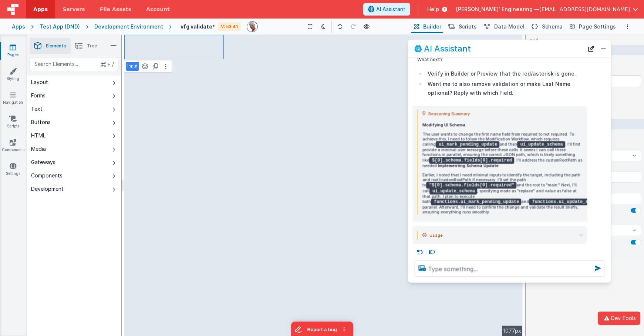  What do you see at coordinates (503, 26) in the screenshot?
I see `button: Data Model` at bounding box center [503, 26].